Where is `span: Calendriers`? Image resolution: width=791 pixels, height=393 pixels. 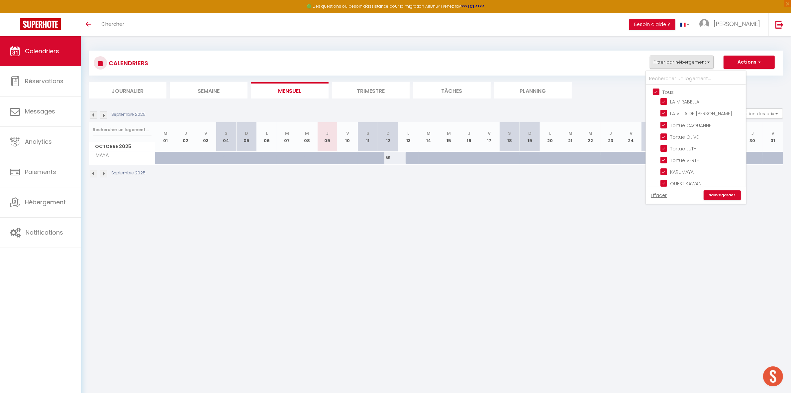 span: Calendriers is located at coordinates (42, 51).